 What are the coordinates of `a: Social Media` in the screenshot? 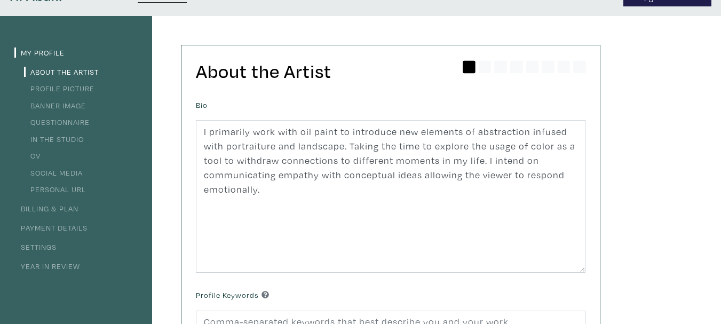 It's located at (53, 172).